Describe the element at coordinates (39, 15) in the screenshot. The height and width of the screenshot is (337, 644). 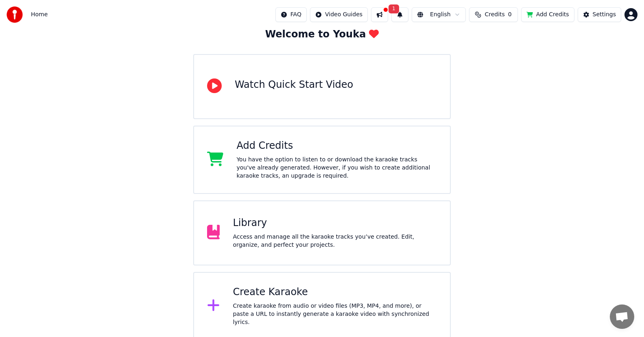
I see `span: Home` at that location.